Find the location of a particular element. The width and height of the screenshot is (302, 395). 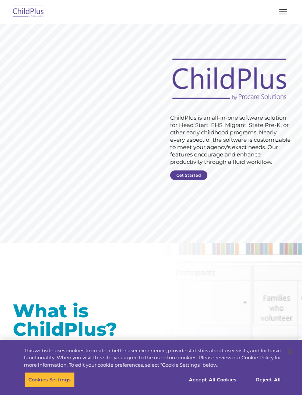

button: Cookies Settings is located at coordinates (49, 380).